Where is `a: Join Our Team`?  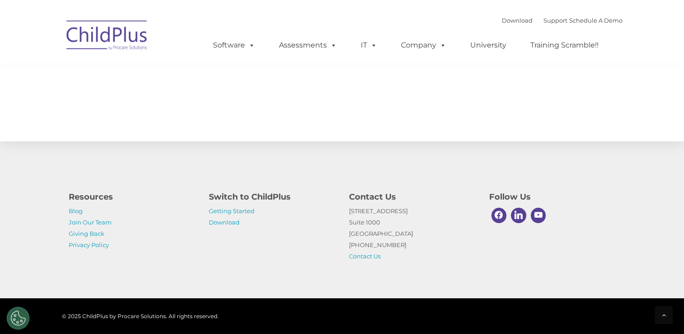 a: Join Our Team is located at coordinates (90, 222).